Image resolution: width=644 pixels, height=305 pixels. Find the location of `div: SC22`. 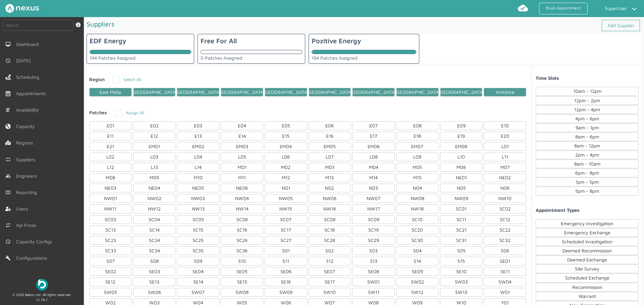

div: SC22 is located at coordinates (505, 230).